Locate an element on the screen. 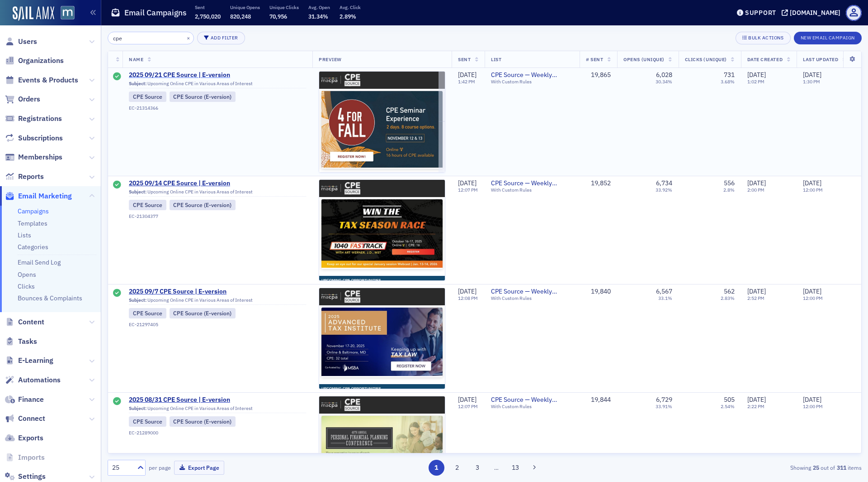 This screenshot has width=868, height=482. div: Sent is located at coordinates (117, 77).